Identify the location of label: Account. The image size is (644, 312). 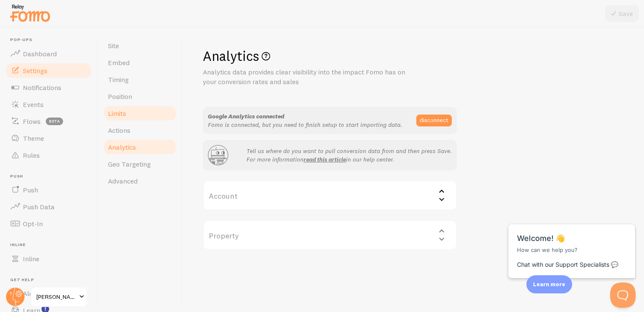
(330, 196).